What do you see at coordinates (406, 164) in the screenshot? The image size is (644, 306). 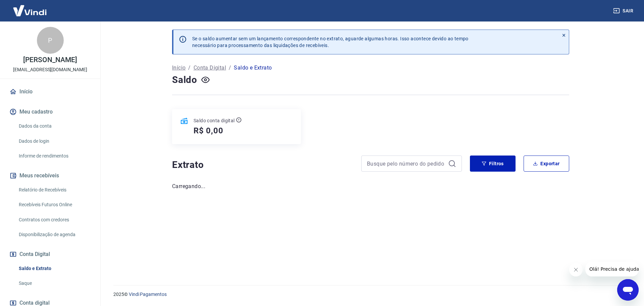 I see `input: Busque pelo número do pedido` at bounding box center [406, 164].